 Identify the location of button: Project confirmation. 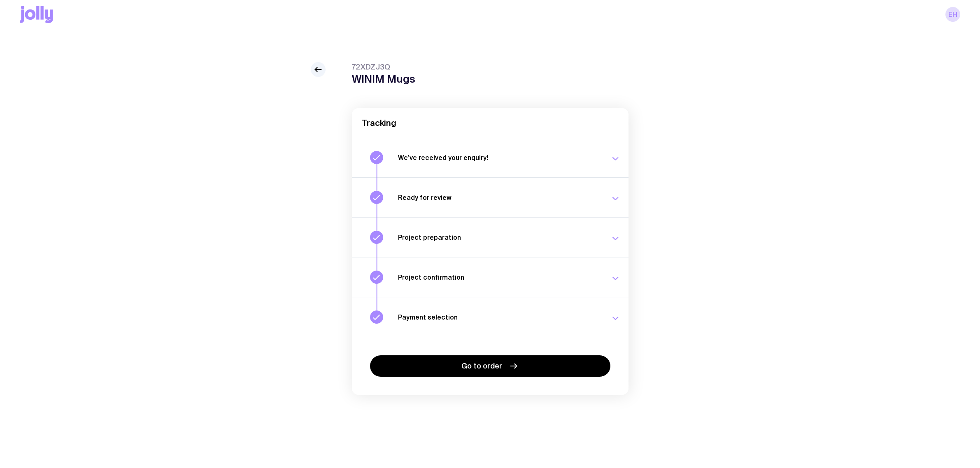
(490, 277).